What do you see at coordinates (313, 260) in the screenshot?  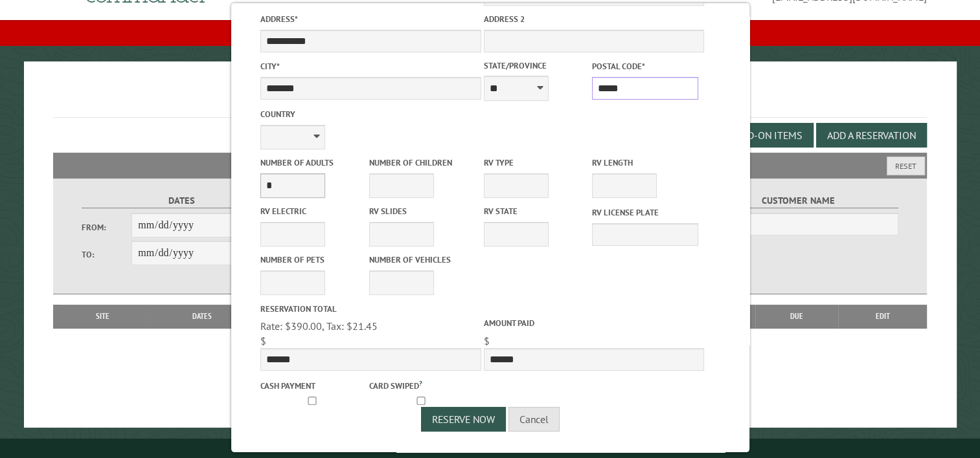 I see `label: Number of Pets` at bounding box center [313, 260].